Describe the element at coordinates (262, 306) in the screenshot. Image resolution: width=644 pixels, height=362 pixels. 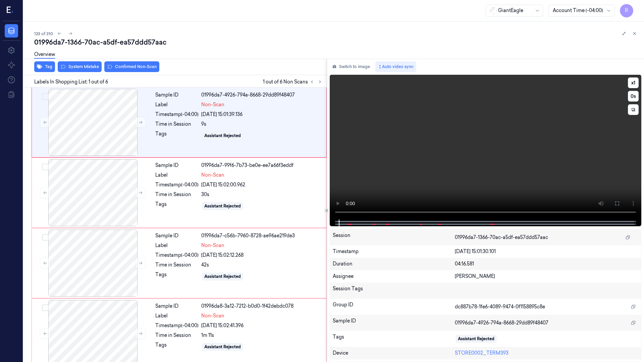
I see `div: 01996da8-3a12-7212-b0d0-1f42debdc078` at that location.